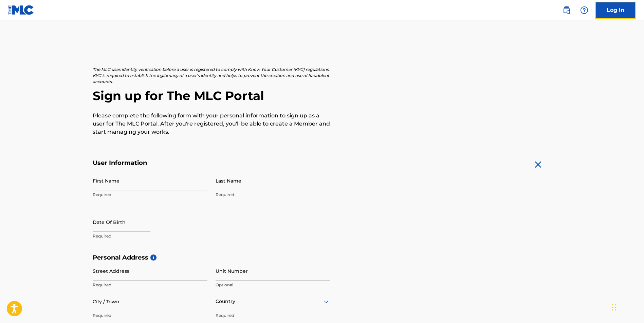 This screenshot has width=644, height=323. Describe the element at coordinates (212, 76) in the screenshot. I see `p: The MLC uses identity verification before a user is registered to comply with Know Your Customer ...` at that location.